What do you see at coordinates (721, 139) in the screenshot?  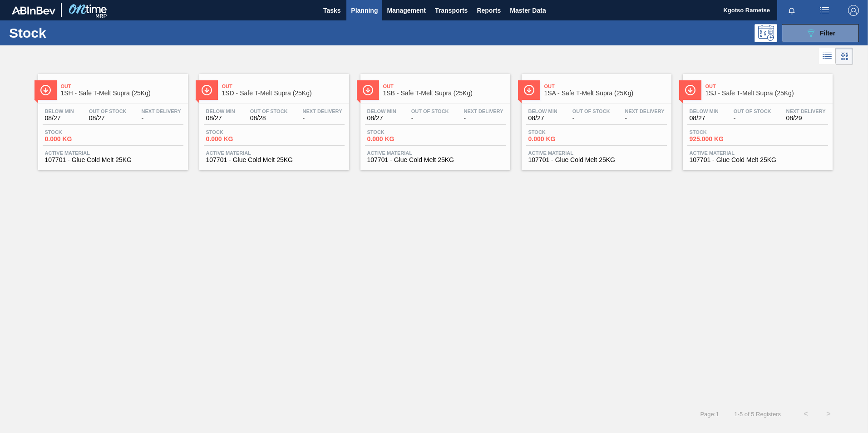 I see `span: 925.000 KG` at bounding box center [721, 139].